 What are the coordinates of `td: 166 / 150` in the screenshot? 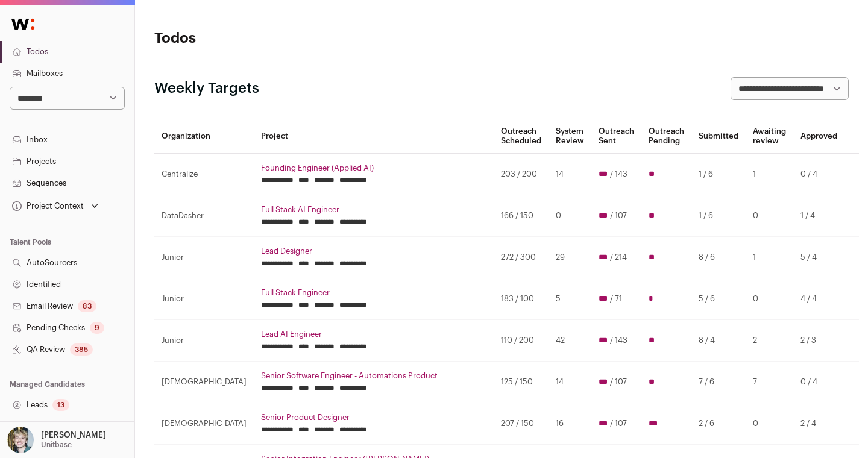 It's located at (521, 216).